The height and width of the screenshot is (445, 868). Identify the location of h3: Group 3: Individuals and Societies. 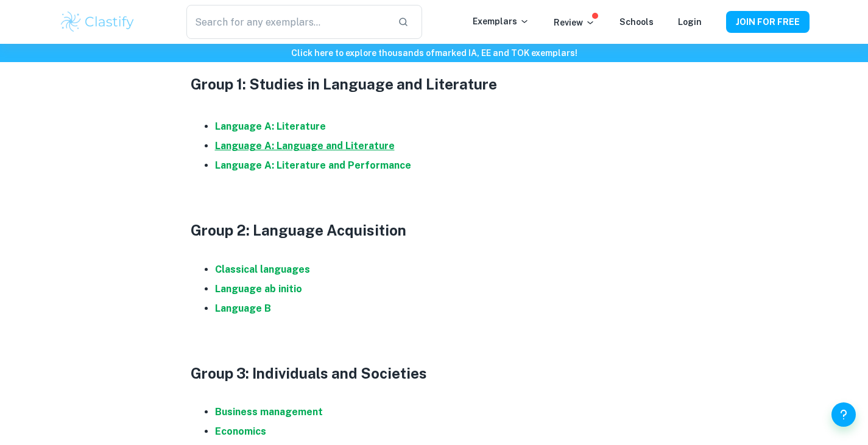
(434, 373).